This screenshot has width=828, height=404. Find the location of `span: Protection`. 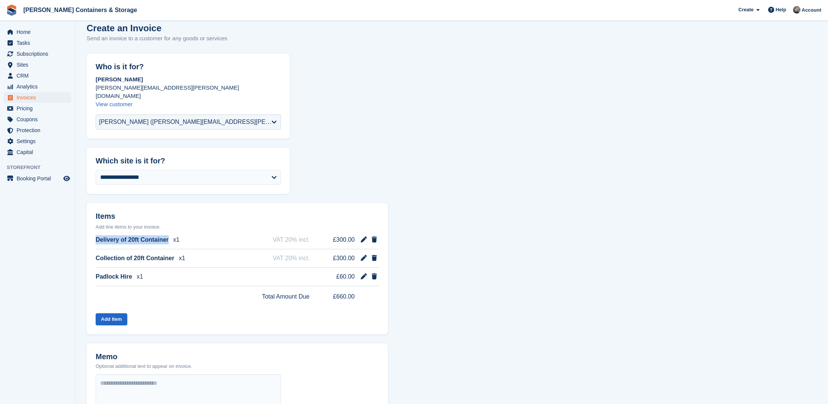

span: Protection is located at coordinates (39, 130).